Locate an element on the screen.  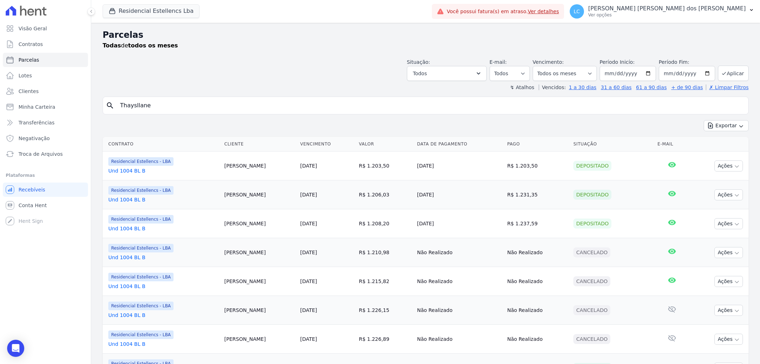
span: Transferências is located at coordinates (36, 123).